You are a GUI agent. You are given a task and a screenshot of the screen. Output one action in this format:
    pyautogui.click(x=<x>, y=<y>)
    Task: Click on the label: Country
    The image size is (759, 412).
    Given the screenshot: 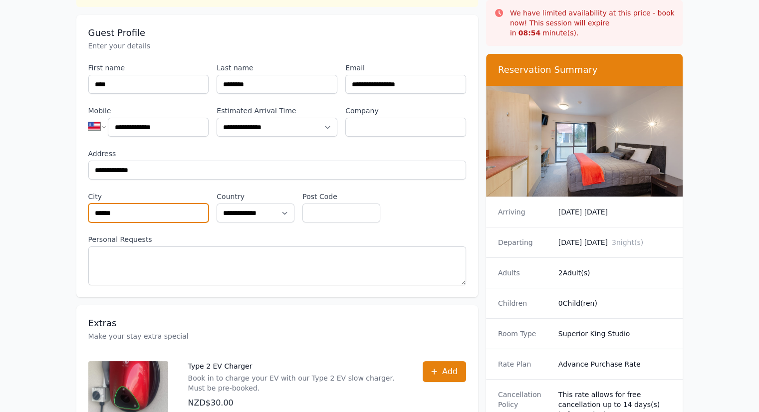 What is the action you would take?
    pyautogui.click(x=256, y=197)
    